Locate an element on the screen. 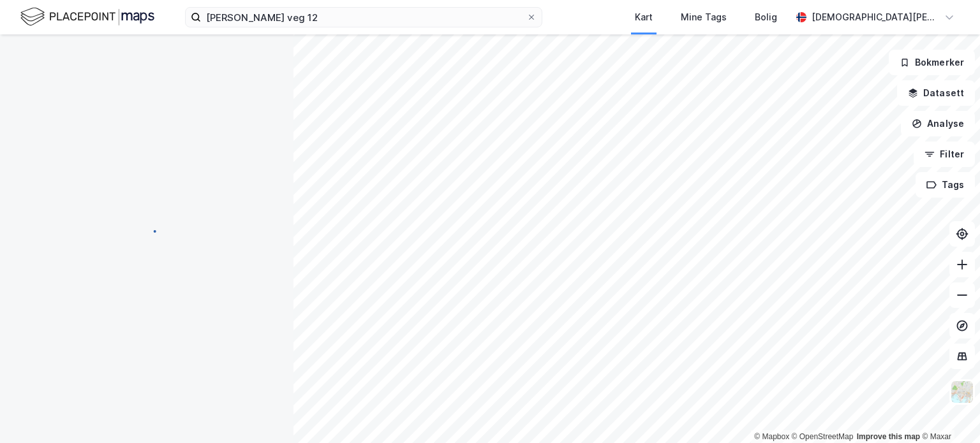 The height and width of the screenshot is (443, 980). input: Søk på adresse, matrikkel, gårdeiere, leietakere eller personer is located at coordinates (363, 17).